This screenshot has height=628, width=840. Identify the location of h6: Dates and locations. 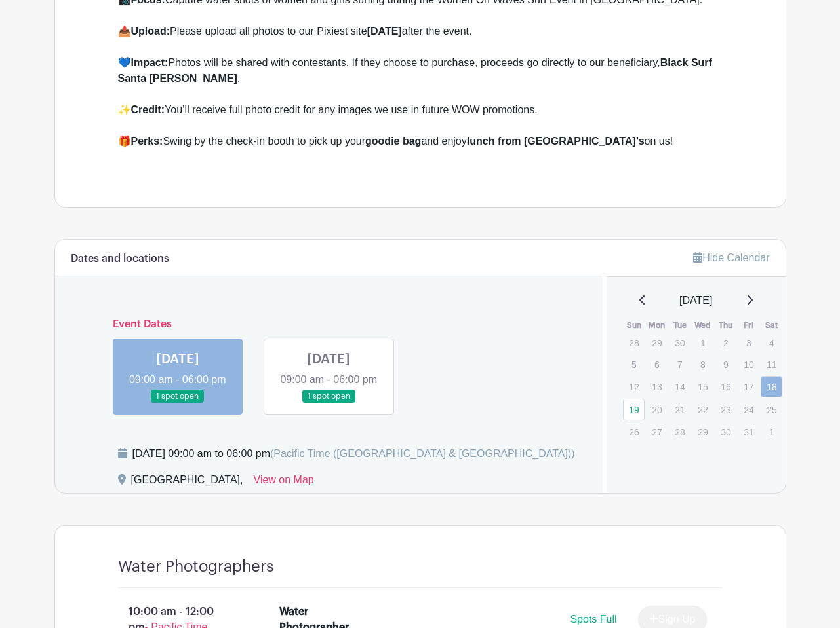
(120, 259).